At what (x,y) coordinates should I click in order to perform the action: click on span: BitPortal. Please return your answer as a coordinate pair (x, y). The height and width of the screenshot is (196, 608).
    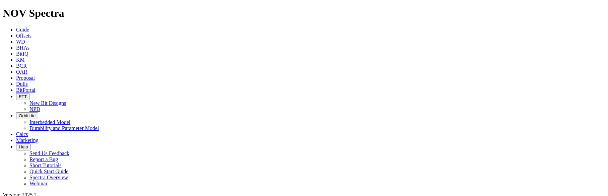
    Looking at the image, I should click on (26, 90).